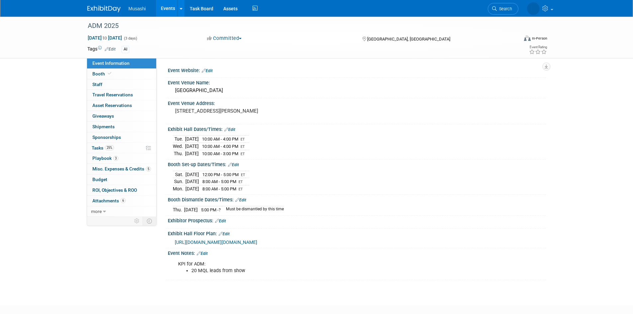  Describe the element at coordinates (357, 82) in the screenshot. I see `div: Event Venue Name:` at that location.